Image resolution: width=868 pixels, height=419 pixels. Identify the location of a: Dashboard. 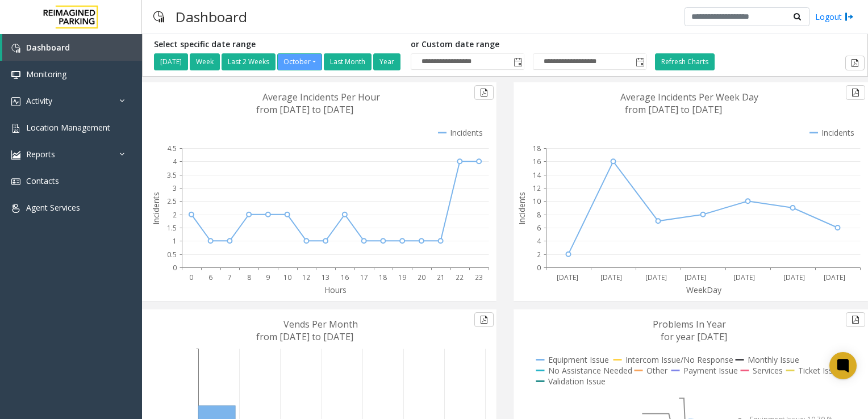
(72, 47).